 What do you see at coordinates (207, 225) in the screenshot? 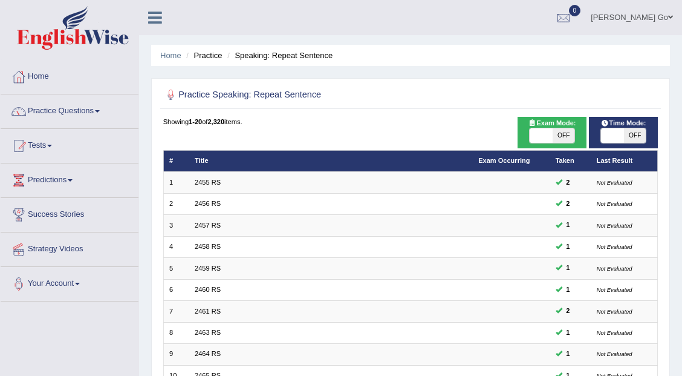
I see `a: 2457 RS` at bounding box center [207, 225].